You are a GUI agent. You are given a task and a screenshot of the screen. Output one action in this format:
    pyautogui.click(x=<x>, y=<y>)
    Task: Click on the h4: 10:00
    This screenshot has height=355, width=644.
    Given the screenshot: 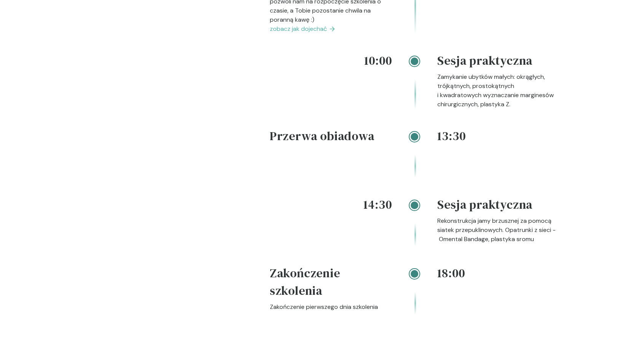 What is the action you would take?
    pyautogui.click(x=331, y=61)
    